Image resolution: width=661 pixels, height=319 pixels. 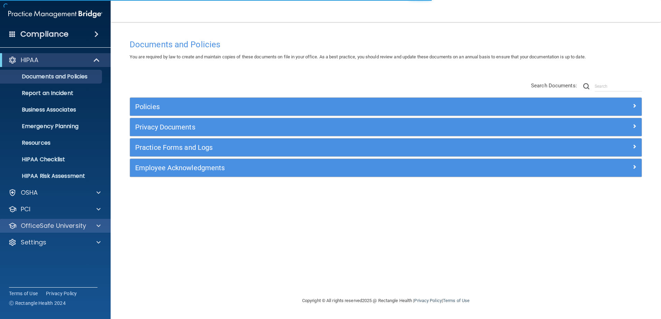 What do you see at coordinates (553, 86) in the screenshot?
I see `span: Search Documents:` at bounding box center [553, 86].